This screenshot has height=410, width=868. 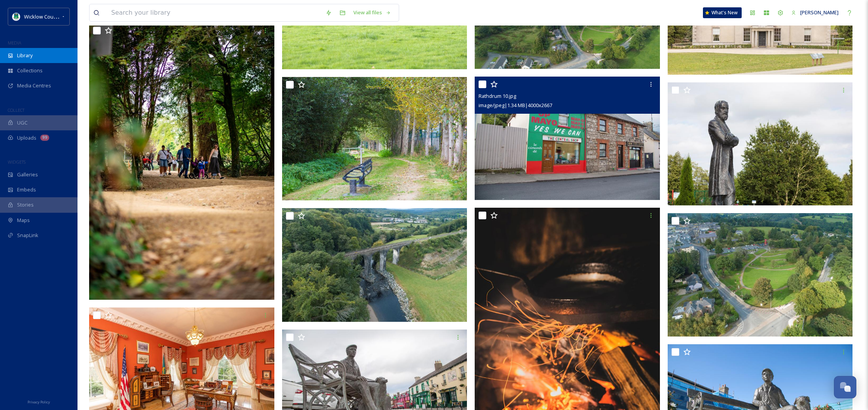 What do you see at coordinates (16, 17) in the screenshot?
I see `img: download%20(9).png` at bounding box center [16, 17].